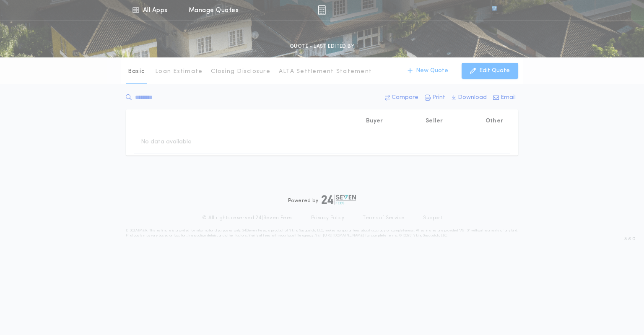 Image resolution: width=644 pixels, height=335 pixels. Describe the element at coordinates (322, 46) in the screenshot. I see `p: QUOTE - LAST EDITED BY` at that location.